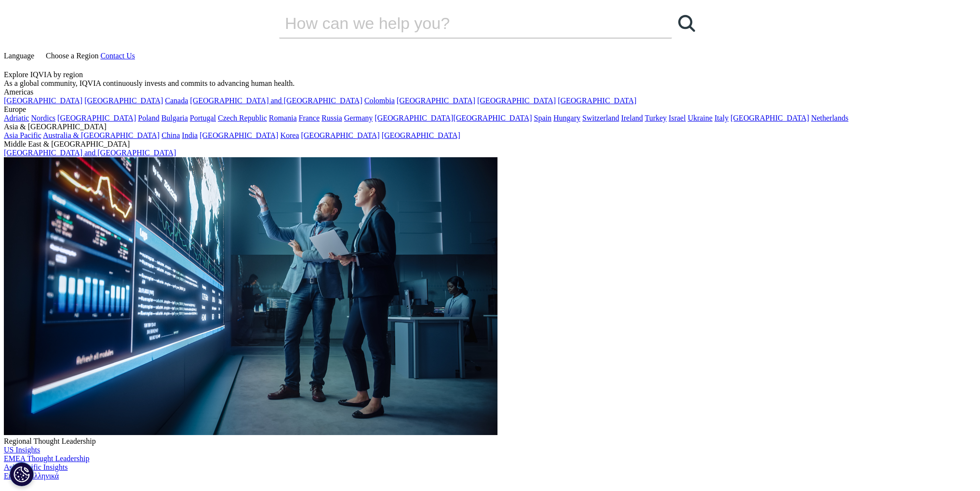 The image size is (980, 491). I want to click on div: Europe, so click(489, 109).